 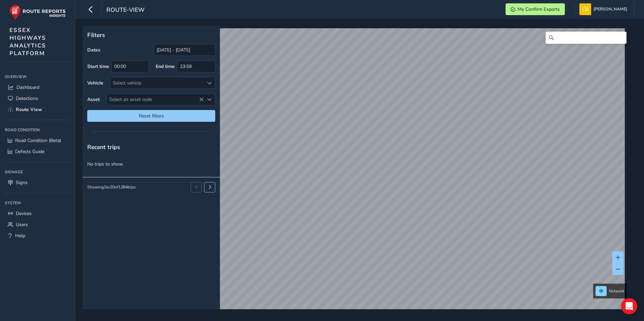 I want to click on span: Select an asset code, so click(x=155, y=99).